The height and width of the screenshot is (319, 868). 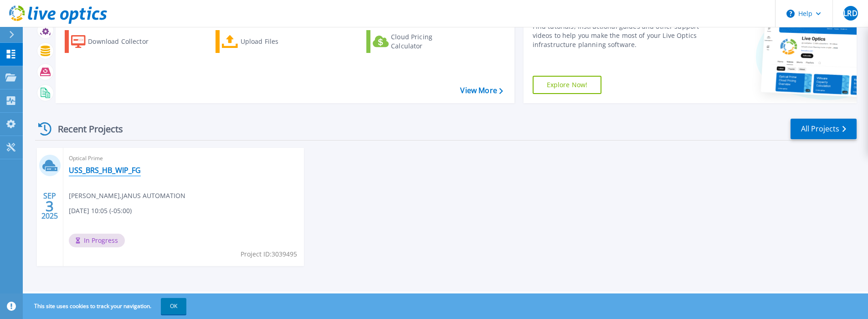 What do you see at coordinates (427, 42) in the screenshot?
I see `div: Cloud Pricing Calculator` at bounding box center [427, 42].